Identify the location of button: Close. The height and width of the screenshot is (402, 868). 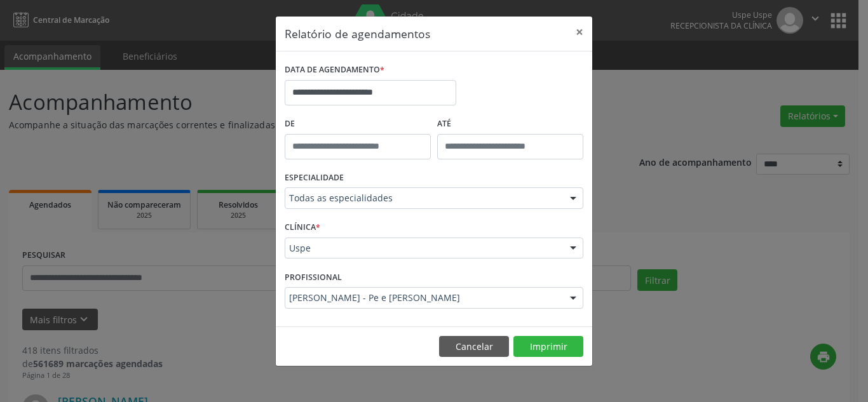
(579, 32).